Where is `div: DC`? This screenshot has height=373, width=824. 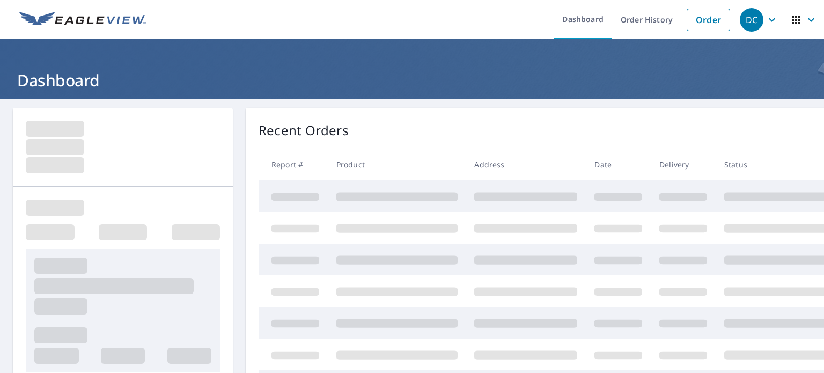 div: DC is located at coordinates (751, 20).